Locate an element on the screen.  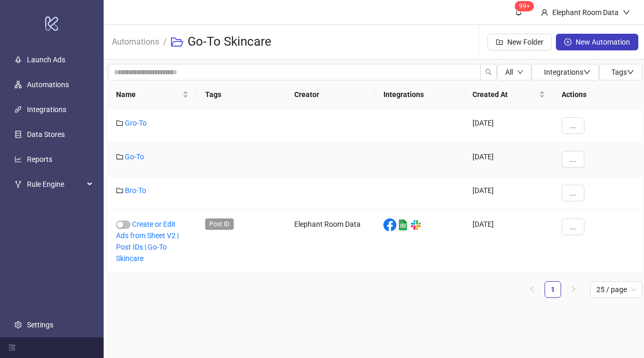
a: Settings is located at coordinates (40, 325).